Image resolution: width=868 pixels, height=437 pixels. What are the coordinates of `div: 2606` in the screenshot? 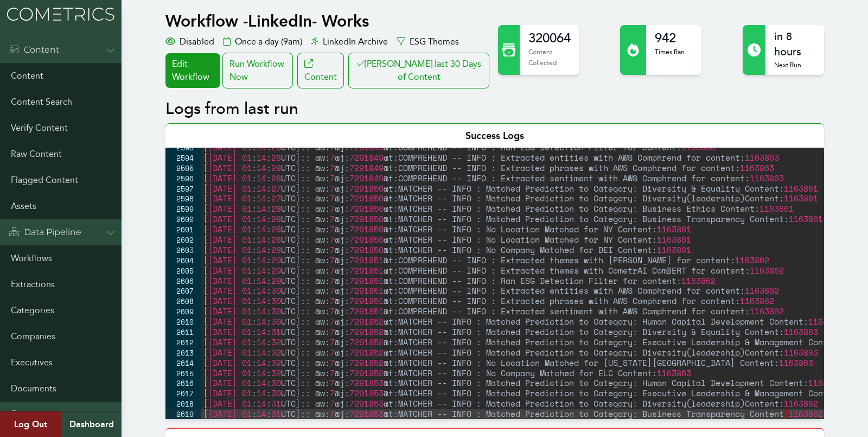 It's located at (183, 281).